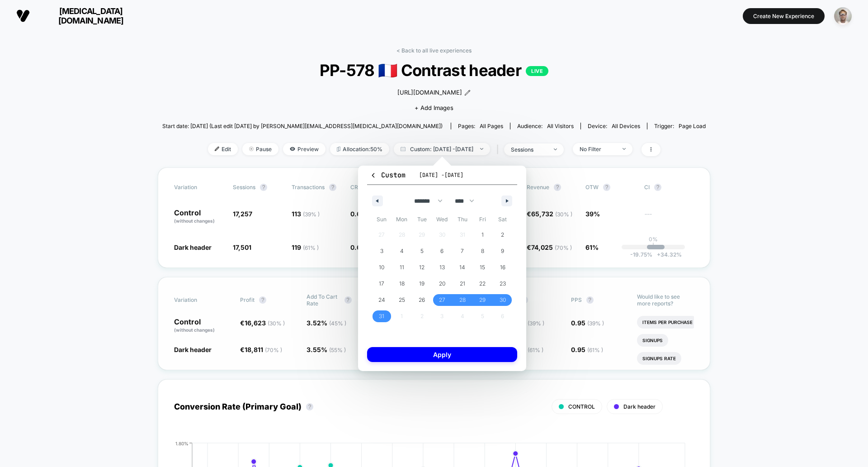 The width and height of the screenshot is (868, 467). What do you see at coordinates (442, 284) in the screenshot?
I see `button: 20` at bounding box center [442, 284].